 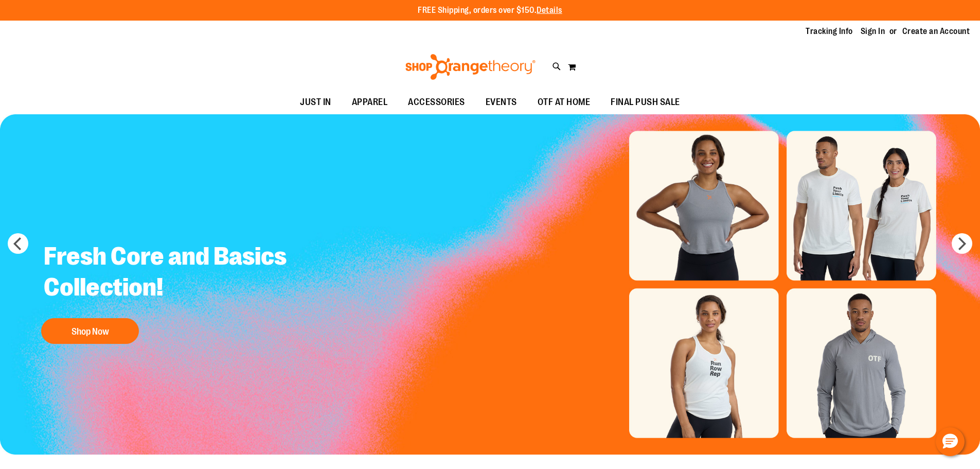 I want to click on a: Sign In, so click(x=873, y=31).